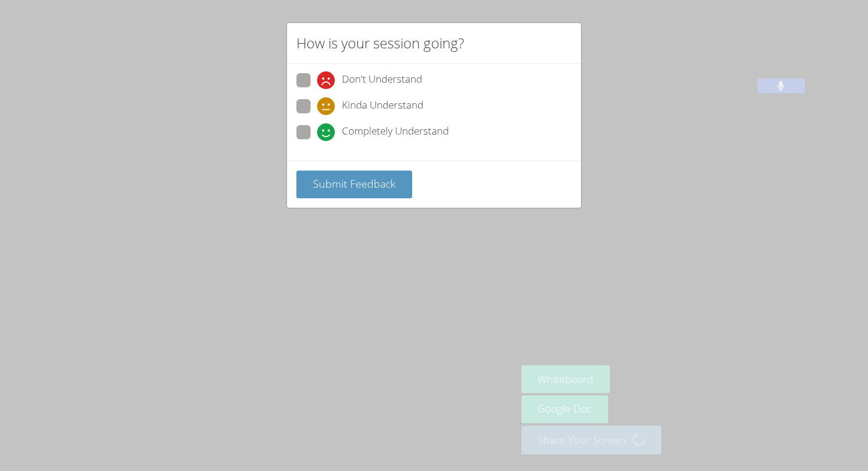 The height and width of the screenshot is (471, 868). I want to click on h2: How is your session going?, so click(381, 43).